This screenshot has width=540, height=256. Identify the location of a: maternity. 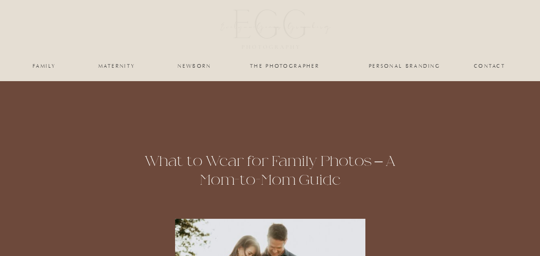
(117, 66).